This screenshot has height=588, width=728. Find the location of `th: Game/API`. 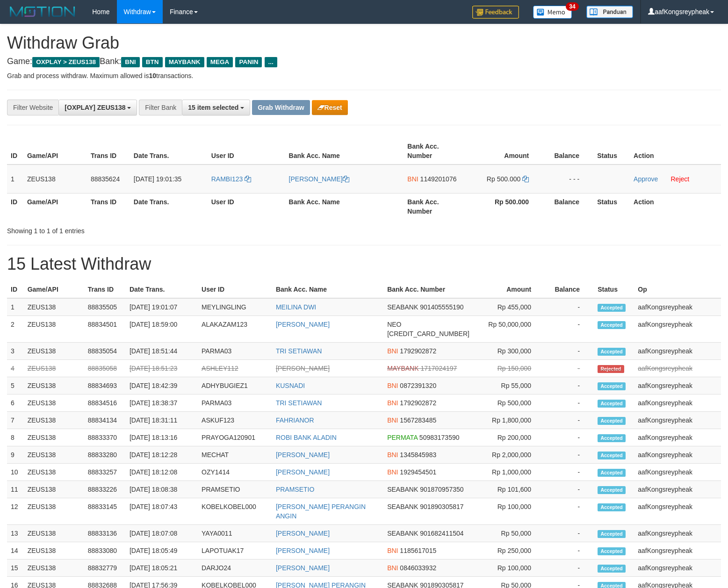

th: Game/API is located at coordinates (54, 289).